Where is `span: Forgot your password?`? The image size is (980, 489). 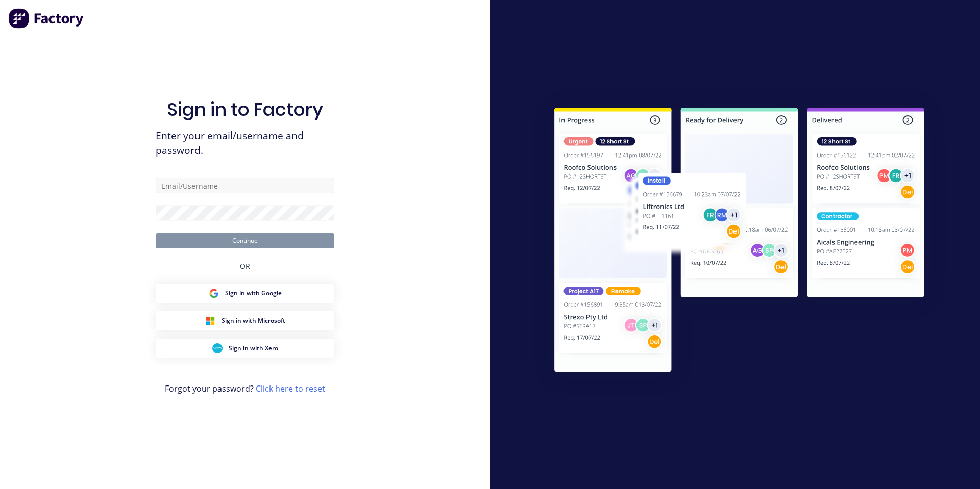
span: Forgot your password? is located at coordinates (245, 389).